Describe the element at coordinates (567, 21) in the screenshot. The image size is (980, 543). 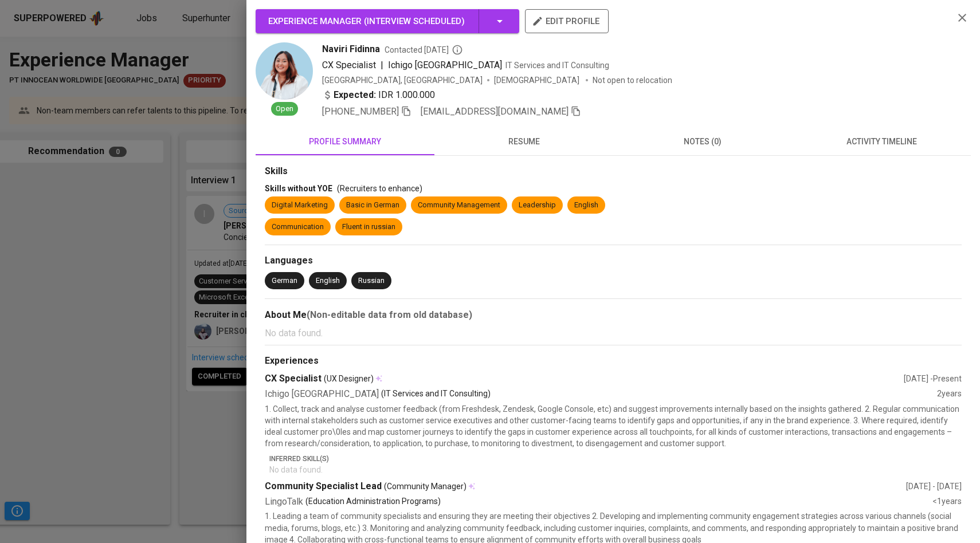
I see `a: edit profile` at that location.